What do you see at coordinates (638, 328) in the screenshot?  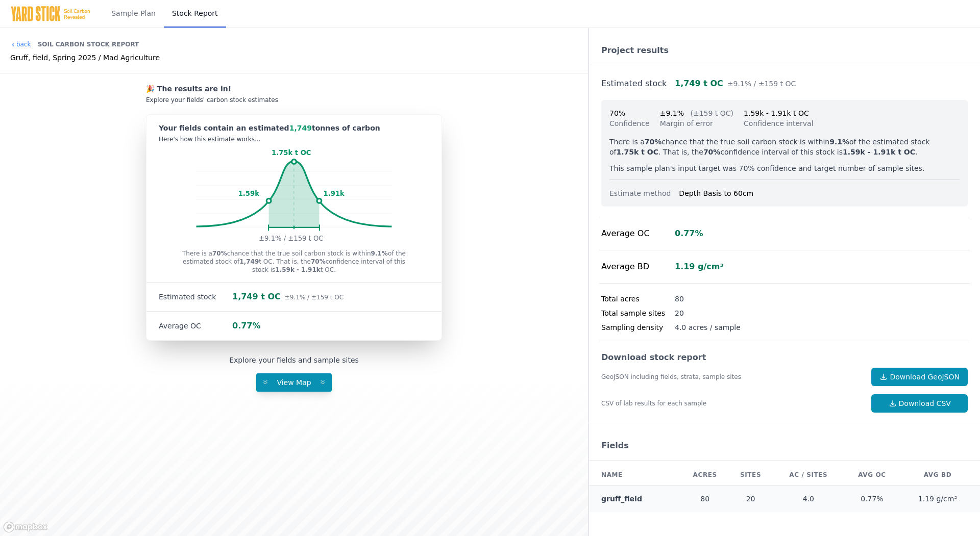 I see `div: Sampling density` at bounding box center [638, 328].